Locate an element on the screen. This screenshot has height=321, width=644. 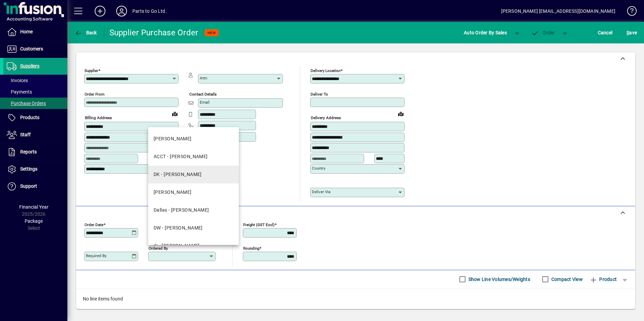
mat-label: Rounding is located at coordinates (251, 248).